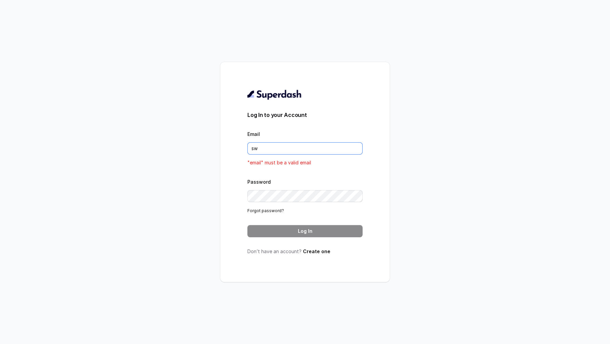 This screenshot has width=610, height=344. What do you see at coordinates (305, 115) in the screenshot?
I see `h3: Log In to your Account` at bounding box center [305, 115].